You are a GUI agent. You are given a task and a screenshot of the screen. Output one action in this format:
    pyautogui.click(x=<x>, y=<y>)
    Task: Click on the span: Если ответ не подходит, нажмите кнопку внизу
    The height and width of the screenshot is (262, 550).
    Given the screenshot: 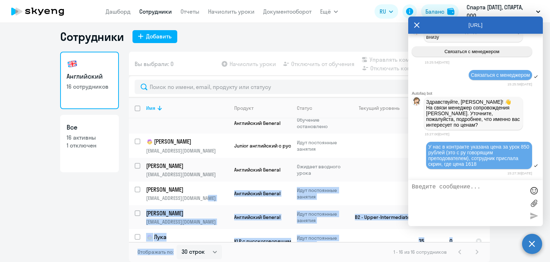 What is the action you would take?
    pyautogui.click(x=474, y=34)
    